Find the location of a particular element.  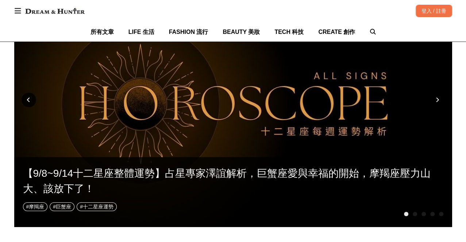

a: CREATE 創作 is located at coordinates (336, 32).